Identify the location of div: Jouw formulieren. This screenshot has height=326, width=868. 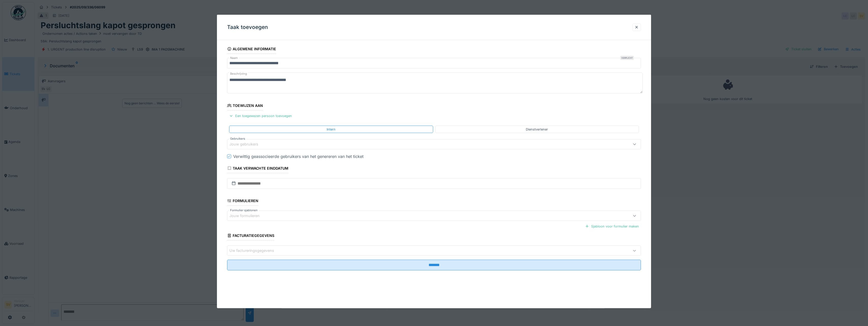
(248, 216).